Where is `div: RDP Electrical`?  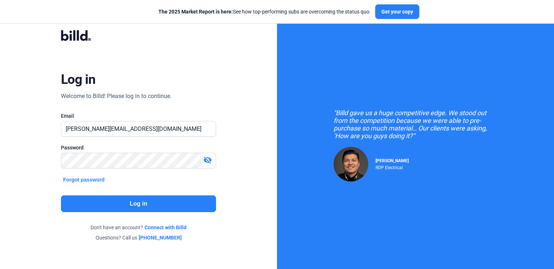
div: RDP Electrical is located at coordinates (392, 167).